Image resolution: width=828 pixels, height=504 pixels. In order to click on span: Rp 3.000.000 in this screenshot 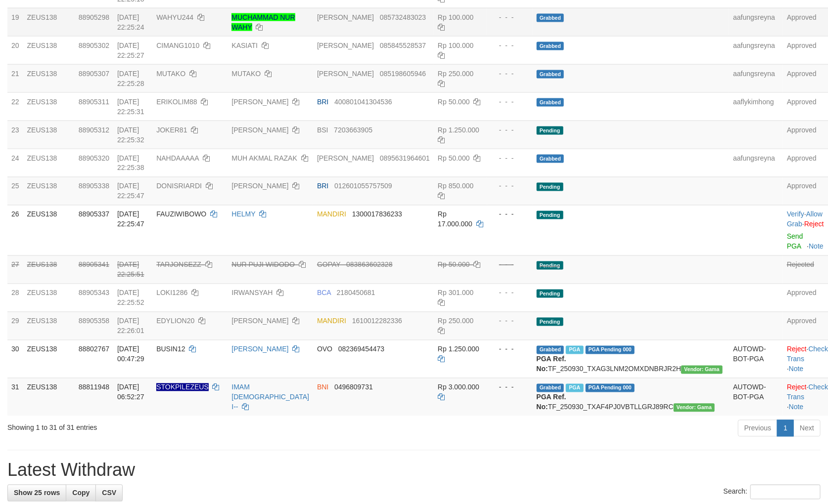, I will do `click(459, 387)`.